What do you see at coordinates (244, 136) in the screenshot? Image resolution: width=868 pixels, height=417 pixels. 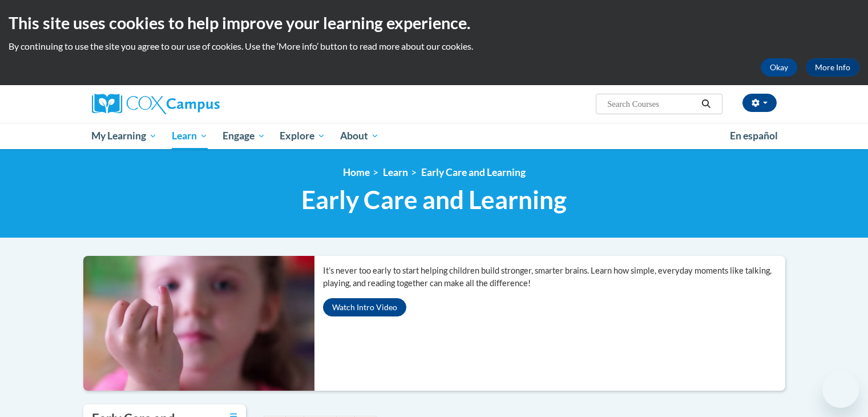 I see `a: Engage` at bounding box center [244, 136].